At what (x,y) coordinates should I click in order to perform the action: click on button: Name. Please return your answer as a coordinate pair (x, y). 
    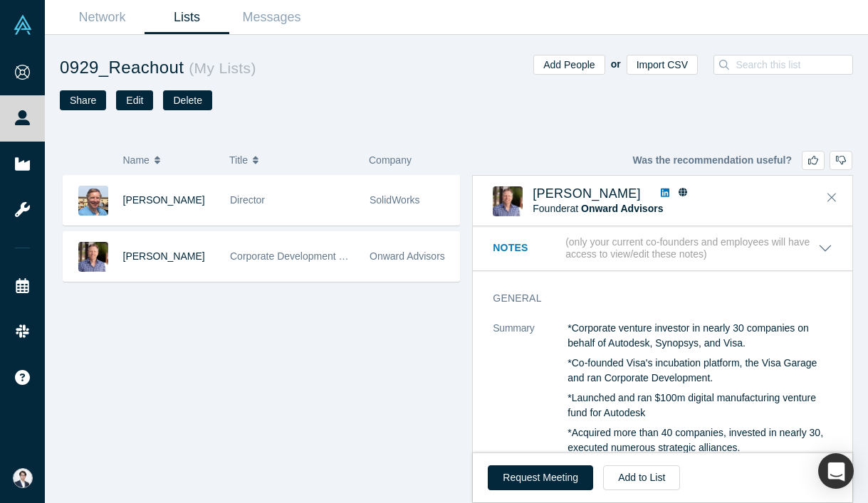
    Looking at the image, I should click on (169, 160).